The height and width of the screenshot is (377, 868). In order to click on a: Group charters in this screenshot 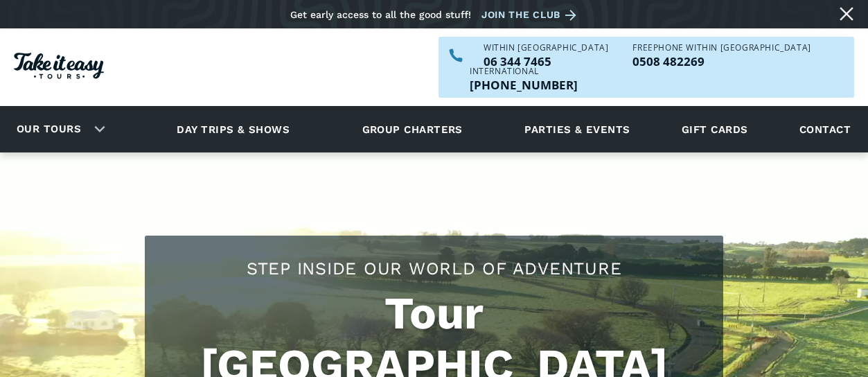, I will do `click(412, 129)`.